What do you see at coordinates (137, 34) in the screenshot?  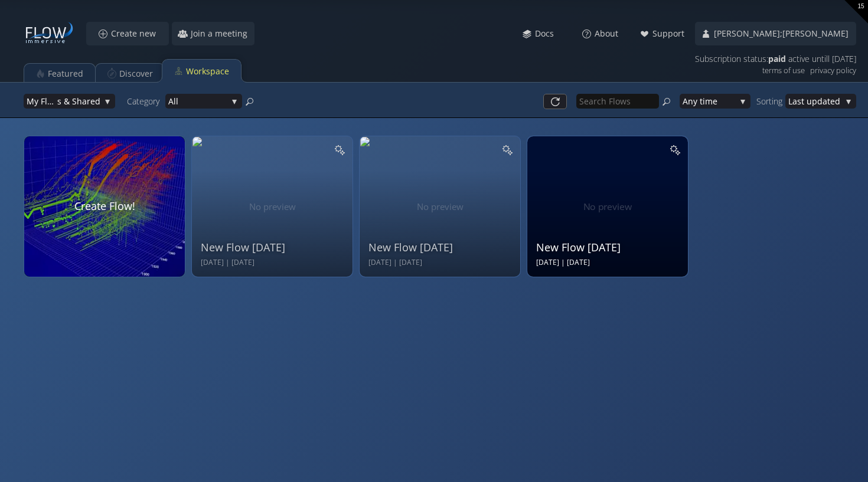 I see `span: Create new` at bounding box center [137, 34].